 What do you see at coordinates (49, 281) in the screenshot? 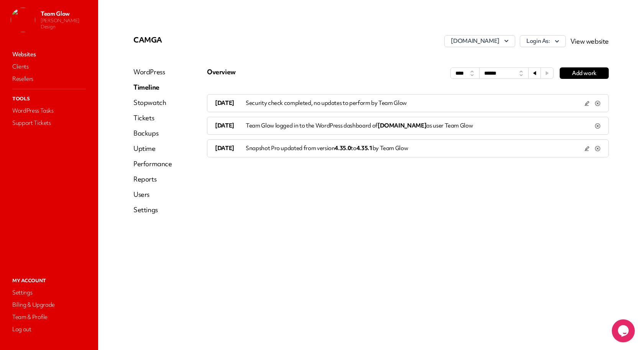
I see `p: My Account` at bounding box center [49, 281].